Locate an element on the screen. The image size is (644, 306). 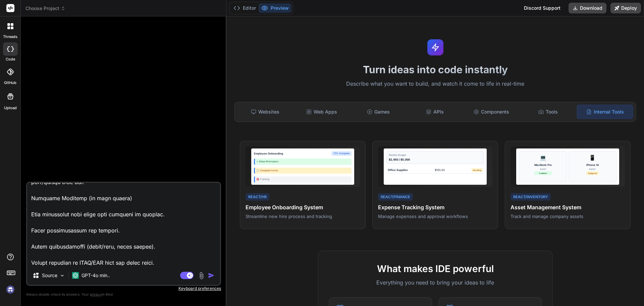
label: Upload is located at coordinates (10, 108).